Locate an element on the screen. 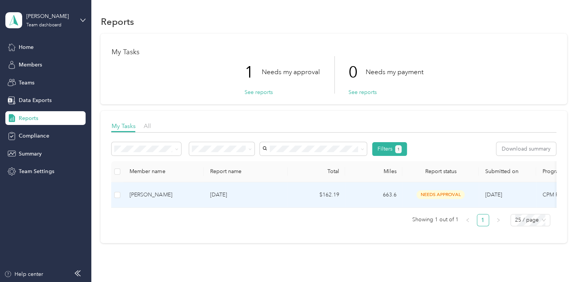 The height and width of the screenshot is (282, 580). span: Members is located at coordinates (30, 65).